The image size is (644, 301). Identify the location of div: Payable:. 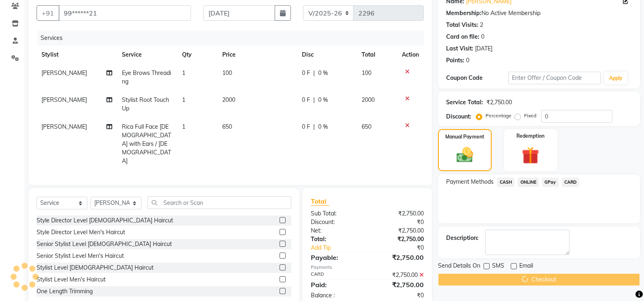
(336, 257).